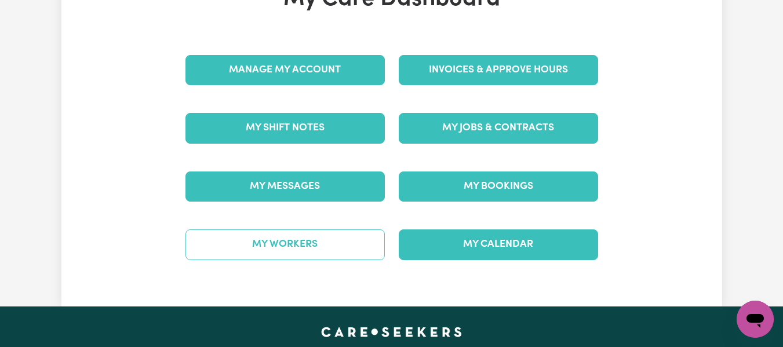 This screenshot has height=347, width=783. Describe the element at coordinates (499, 245) in the screenshot. I see `a: My Calendar` at that location.